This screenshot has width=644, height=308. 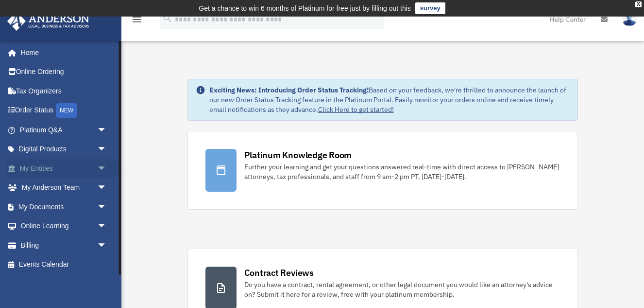 I want to click on a: Home, so click(x=62, y=52).